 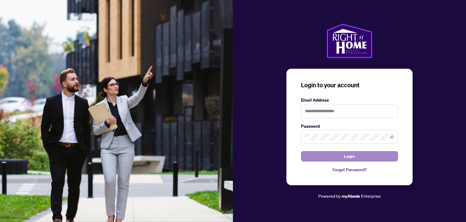 I want to click on span: Powered by, so click(x=330, y=196).